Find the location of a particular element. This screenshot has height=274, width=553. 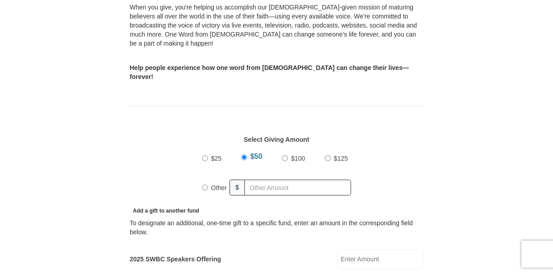

span: $125 is located at coordinates (341, 159).